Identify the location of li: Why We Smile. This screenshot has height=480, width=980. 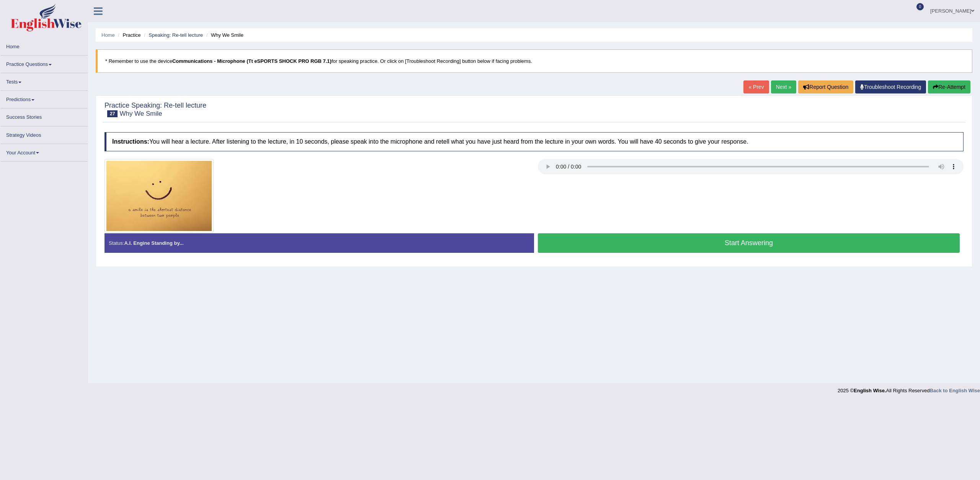
(224, 35).